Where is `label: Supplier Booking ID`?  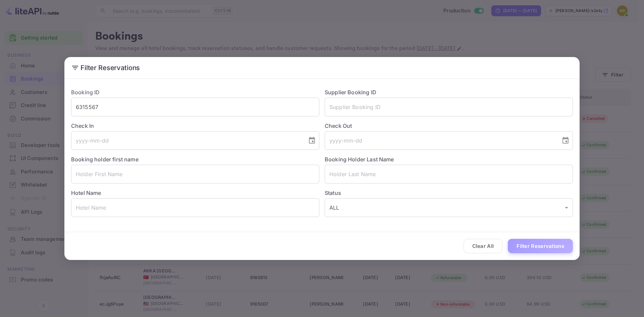
label: Supplier Booking ID is located at coordinates (351, 92).